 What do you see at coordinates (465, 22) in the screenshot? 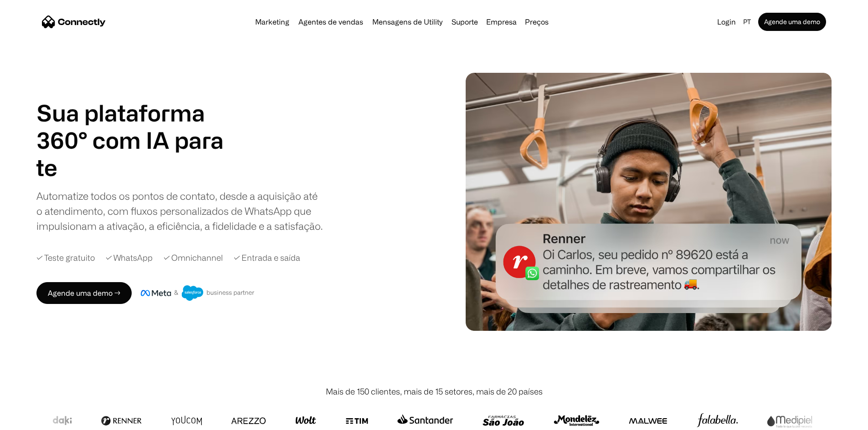
I see `a: Suporte` at bounding box center [465, 22].